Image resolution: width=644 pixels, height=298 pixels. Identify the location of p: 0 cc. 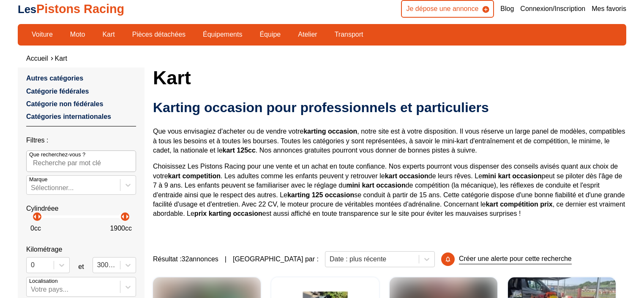
(35, 229).